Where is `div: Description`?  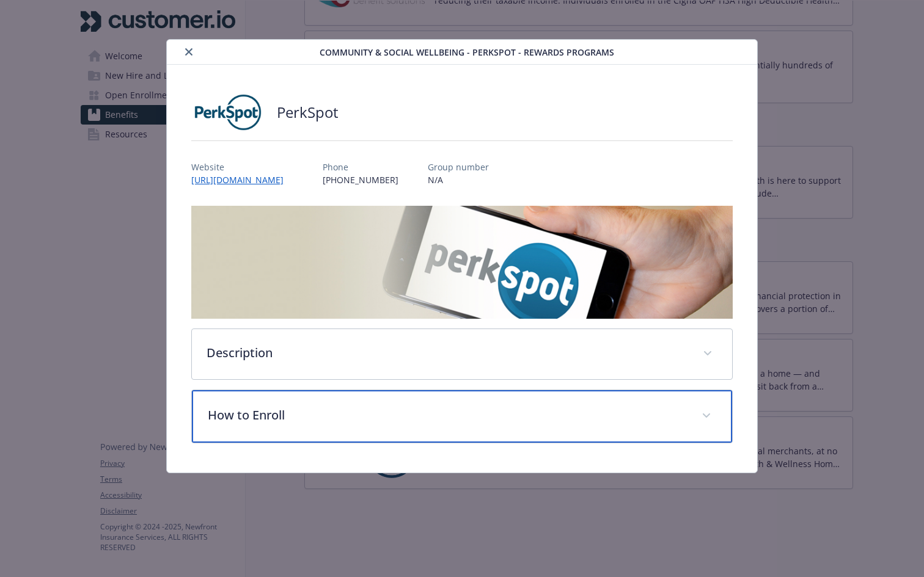 div: Description is located at coordinates (462, 354).